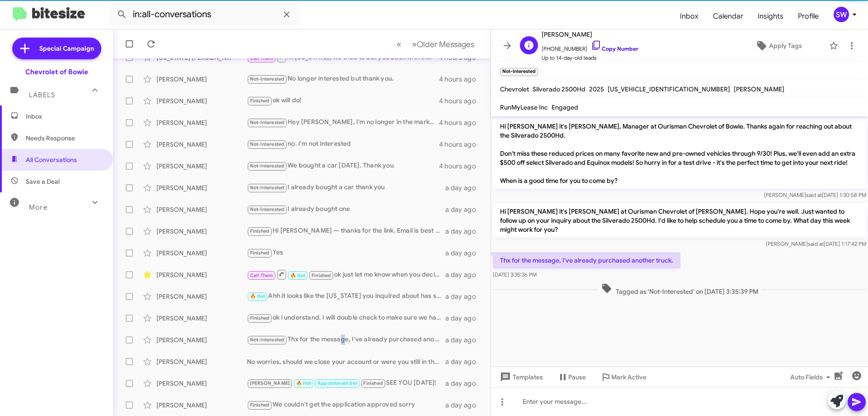 Image resolution: width=868 pixels, height=416 pixels. Describe the element at coordinates (346, 405) in the screenshot. I see `div: We couldn't get the application approved sorry` at that location.